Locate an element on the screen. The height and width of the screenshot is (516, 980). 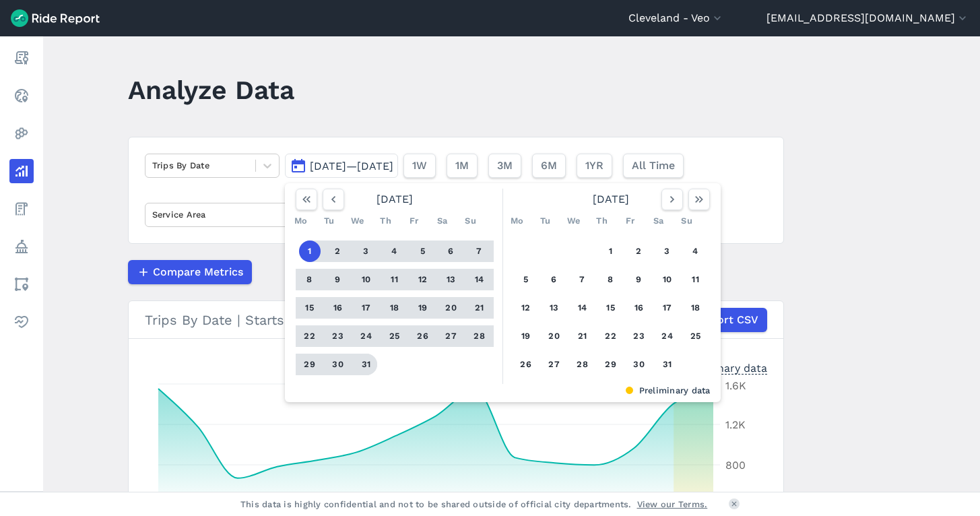
span: Compare Metrics is located at coordinates (198, 272).